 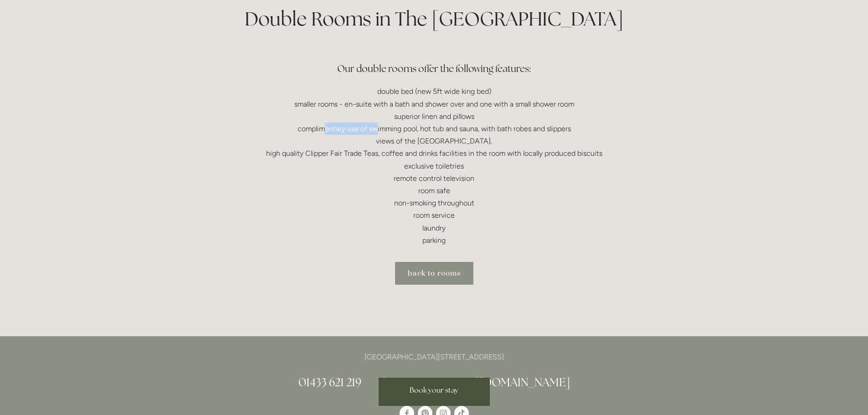 What do you see at coordinates (434, 392) in the screenshot?
I see `a: Book your stay` at bounding box center [434, 392].